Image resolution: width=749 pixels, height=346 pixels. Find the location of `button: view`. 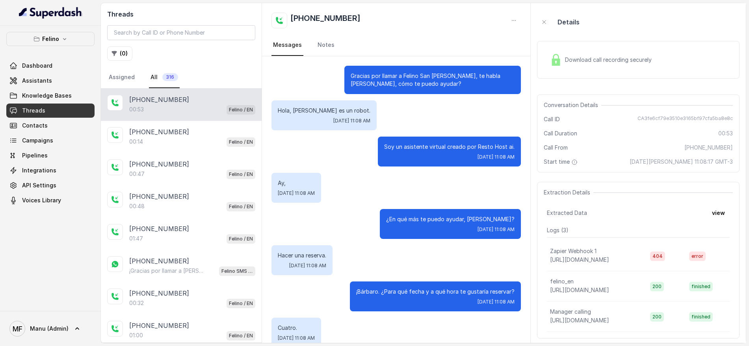

button: view is located at coordinates (719, 213).